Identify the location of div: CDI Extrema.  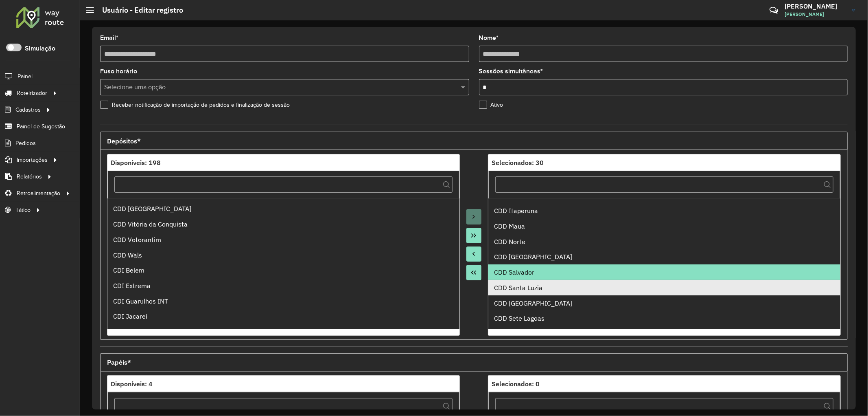
(283, 286).